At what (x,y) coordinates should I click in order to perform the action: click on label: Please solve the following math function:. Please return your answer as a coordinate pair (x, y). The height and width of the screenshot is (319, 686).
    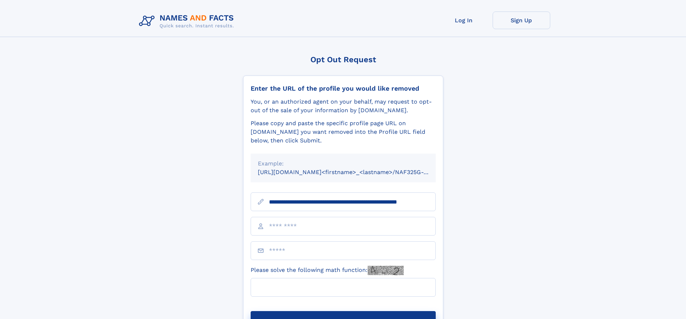
    Looking at the image, I should click on (327, 271).